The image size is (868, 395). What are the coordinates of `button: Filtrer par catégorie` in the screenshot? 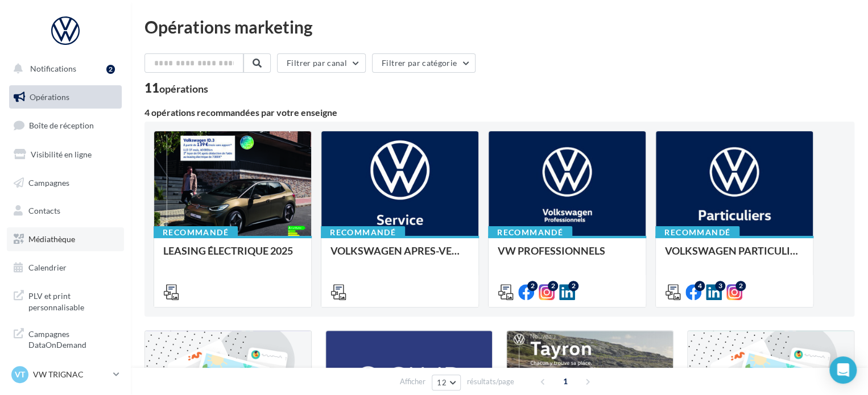 It's located at (423, 63).